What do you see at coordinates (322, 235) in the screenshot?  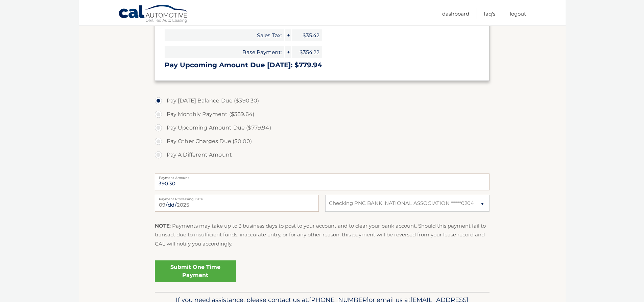 I see `p: : Payments may take up to 3 business days to post to your account and to clear your bank account....` at bounding box center [322, 235].